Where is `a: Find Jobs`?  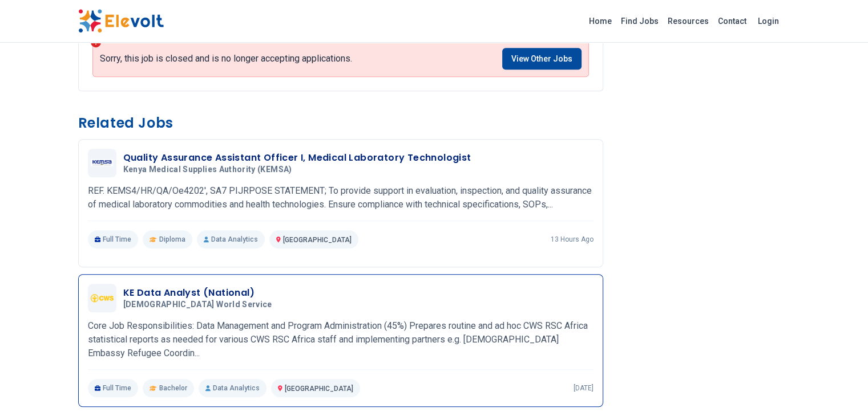 a: Find Jobs is located at coordinates (640, 21).